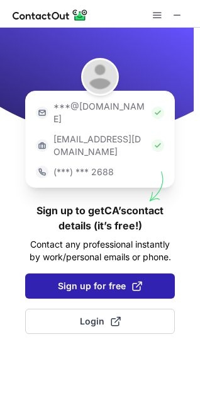 The width and height of the screenshot is (200, 402). Describe the element at coordinates (100, 321) in the screenshot. I see `span: Login` at that location.